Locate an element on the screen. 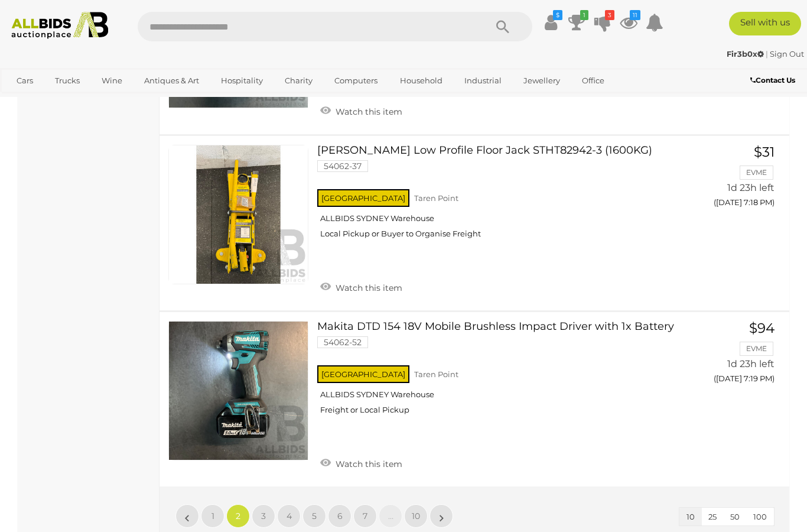 Image resolution: width=807 pixels, height=532 pixels. img: Allbids.com.au is located at coordinates (60, 25).